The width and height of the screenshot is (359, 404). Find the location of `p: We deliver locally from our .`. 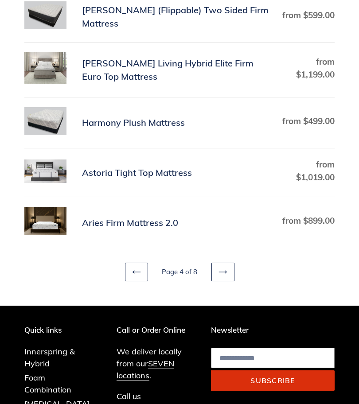

p: We deliver locally from our . is located at coordinates (157, 363).